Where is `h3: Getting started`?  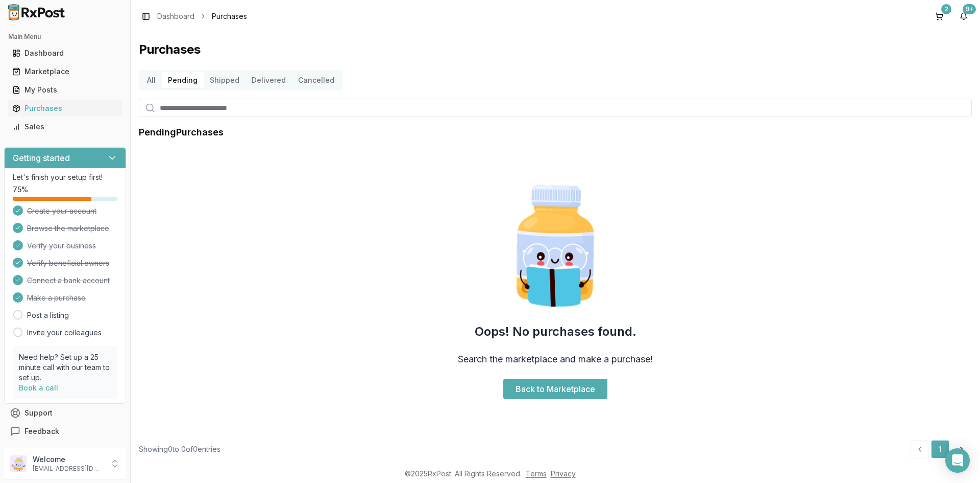
h3: Getting started is located at coordinates (41, 158).